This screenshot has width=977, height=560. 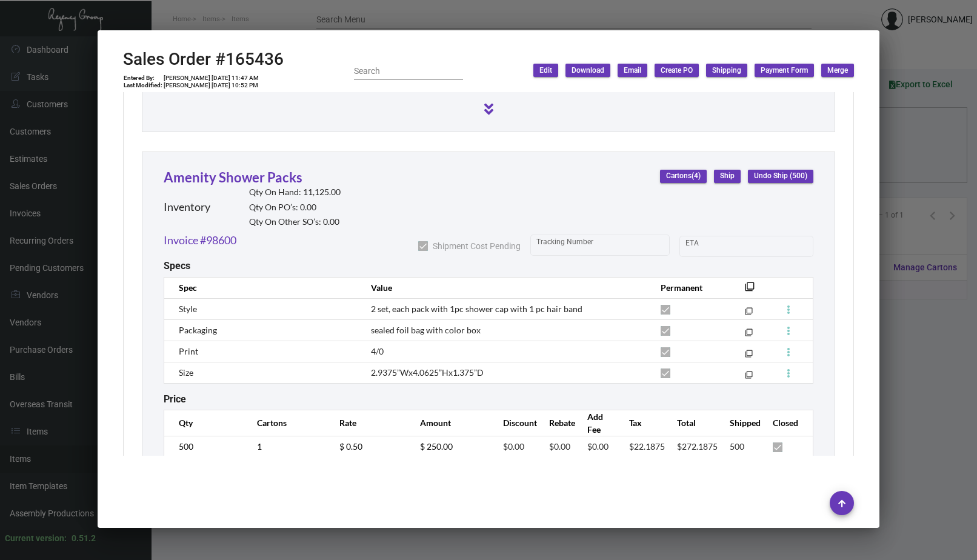 I want to click on span: $272.1875, so click(x=697, y=446).